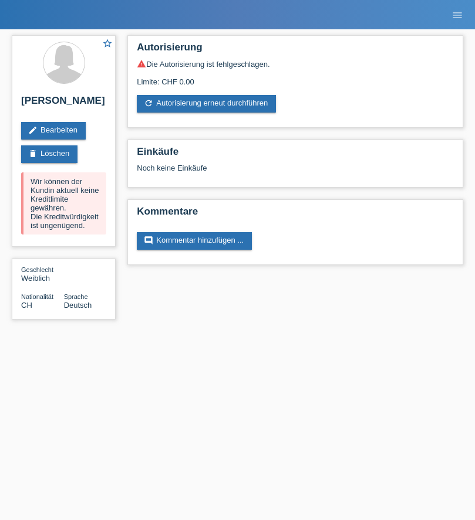 This screenshot has height=520, width=475. I want to click on span: Geschlecht, so click(37, 270).